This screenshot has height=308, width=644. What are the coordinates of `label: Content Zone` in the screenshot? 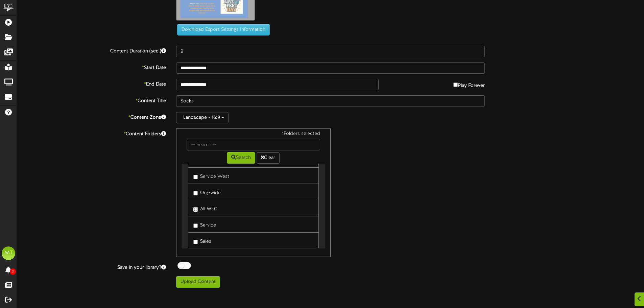 It's located at (91, 116).